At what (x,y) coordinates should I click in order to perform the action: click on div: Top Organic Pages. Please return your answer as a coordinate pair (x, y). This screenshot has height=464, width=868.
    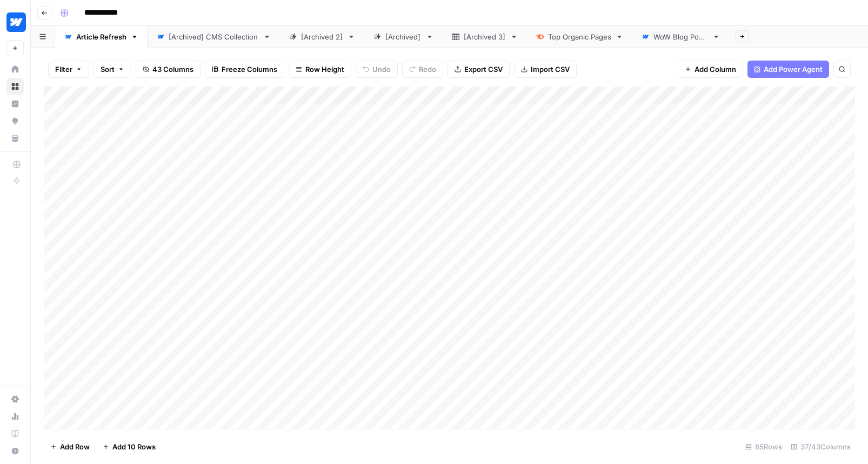
    Looking at the image, I should click on (579, 37).